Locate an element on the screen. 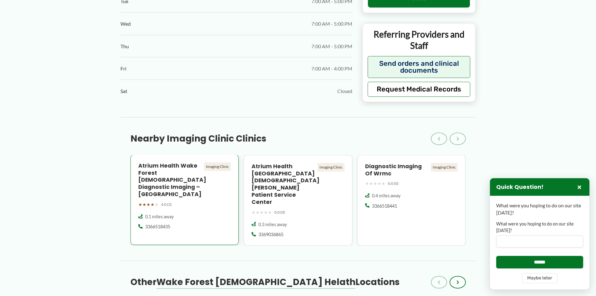 The width and height of the screenshot is (596, 296). button: Close is located at coordinates (580, 187).